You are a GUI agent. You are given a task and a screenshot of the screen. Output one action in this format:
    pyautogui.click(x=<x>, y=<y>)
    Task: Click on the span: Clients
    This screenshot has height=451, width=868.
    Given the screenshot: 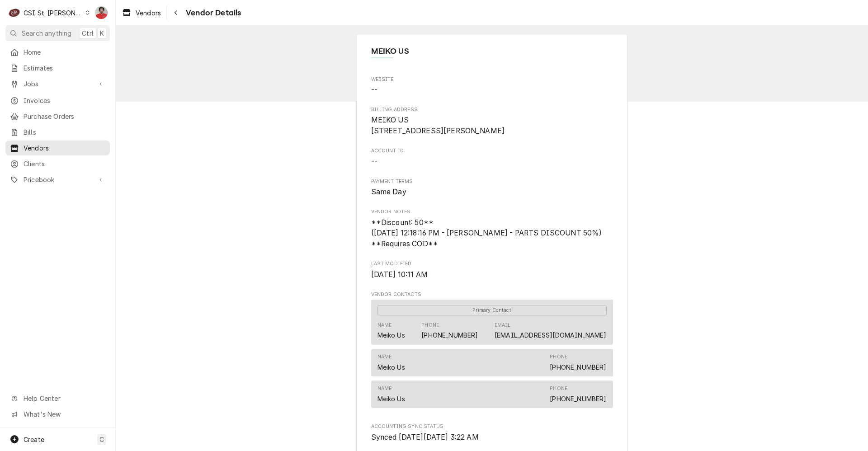 What is the action you would take?
    pyautogui.click(x=64, y=163)
    